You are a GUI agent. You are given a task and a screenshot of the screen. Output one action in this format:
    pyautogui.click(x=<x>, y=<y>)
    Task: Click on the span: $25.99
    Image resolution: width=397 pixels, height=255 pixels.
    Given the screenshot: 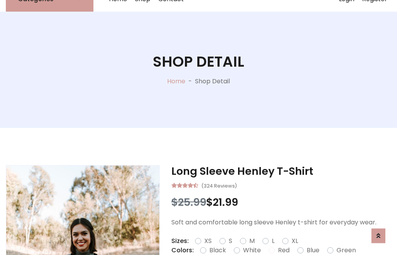 What is the action you would take?
    pyautogui.click(x=189, y=202)
    